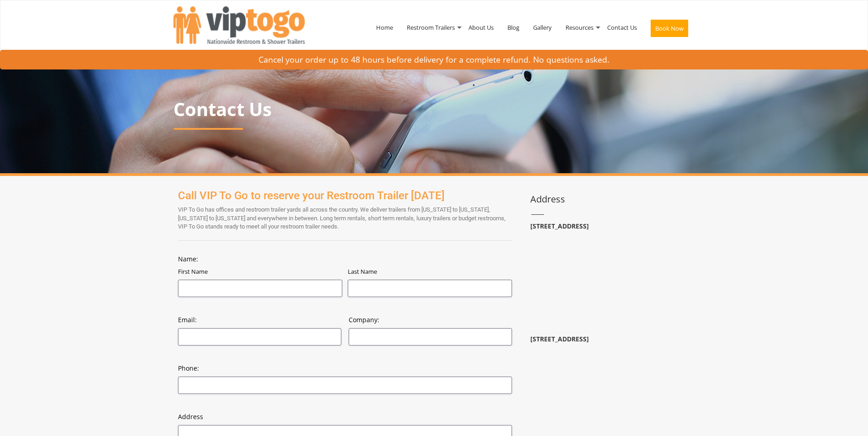 The width and height of the screenshot is (868, 436). What do you see at coordinates (385, 27) in the screenshot?
I see `a: Home` at bounding box center [385, 27].